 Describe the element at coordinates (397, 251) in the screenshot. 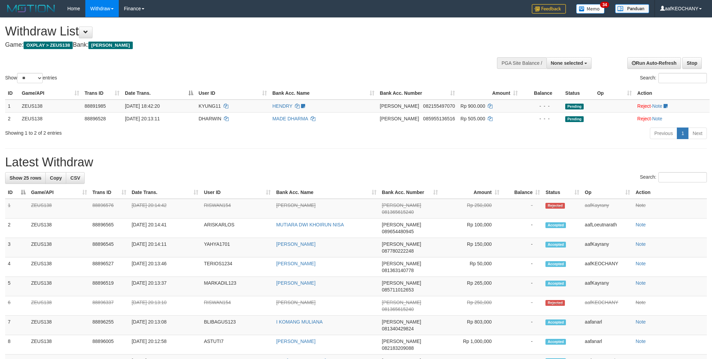

I see `span: Copy 087780222248 to clipboard` at that location.